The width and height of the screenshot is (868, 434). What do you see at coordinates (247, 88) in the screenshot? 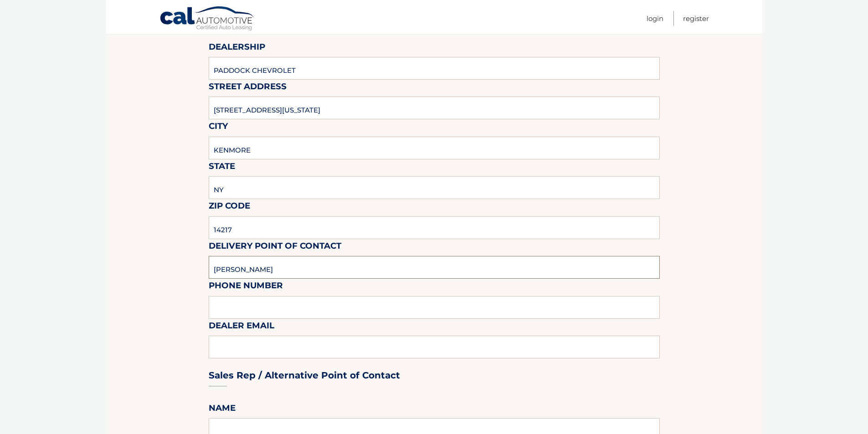
I see `label: Street Address` at bounding box center [247, 88].